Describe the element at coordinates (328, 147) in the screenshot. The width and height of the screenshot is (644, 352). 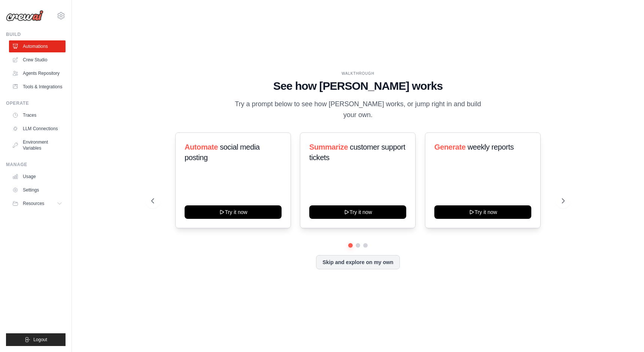
I see `span: Summarize` at that location.